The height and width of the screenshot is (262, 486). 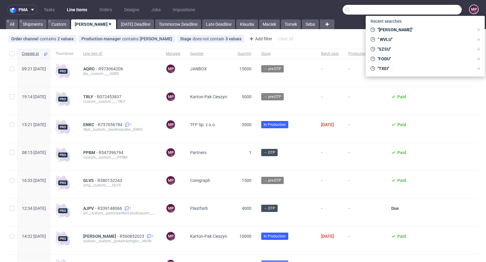 What do you see at coordinates (424, 39) in the screenshot?
I see `span: " WVLU"` at bounding box center [424, 39].